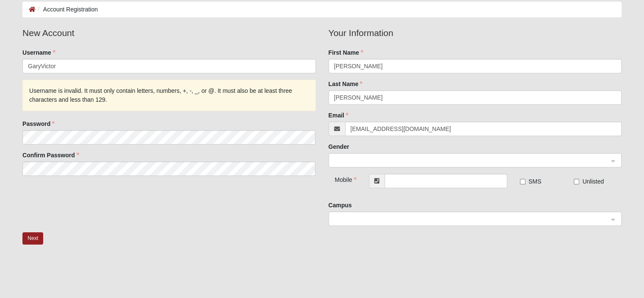 Image resolution: width=644 pixels, height=298 pixels. Describe the element at coordinates (341, 179) in the screenshot. I see `div: Mobile` at that location.